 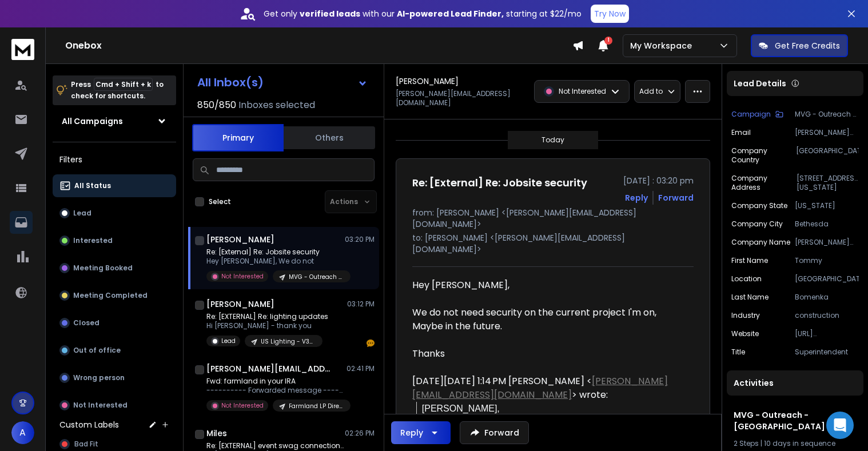 What do you see at coordinates (760, 84) in the screenshot?
I see `p: Lead Details` at bounding box center [760, 84].